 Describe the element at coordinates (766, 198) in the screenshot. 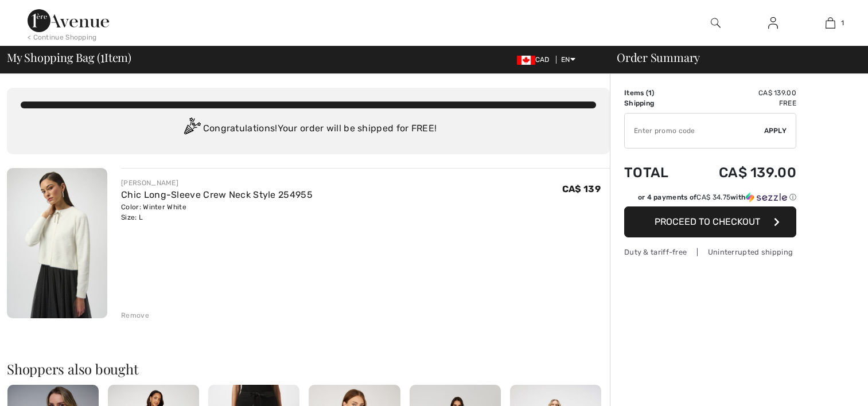

I see `img: Sezzle` at that location.